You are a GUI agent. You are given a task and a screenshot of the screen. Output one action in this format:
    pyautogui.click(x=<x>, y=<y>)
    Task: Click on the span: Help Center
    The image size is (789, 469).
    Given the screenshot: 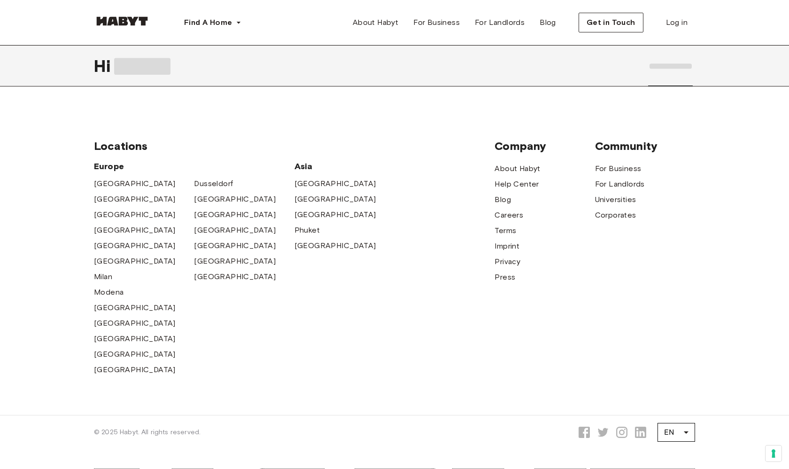 What is the action you would take?
    pyautogui.click(x=517, y=184)
    